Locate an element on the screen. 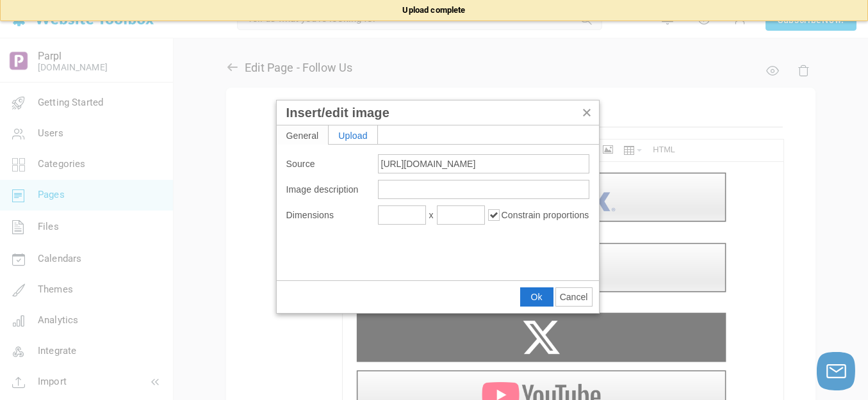 This screenshot has height=400, width=868. span: x is located at coordinates (431, 215).